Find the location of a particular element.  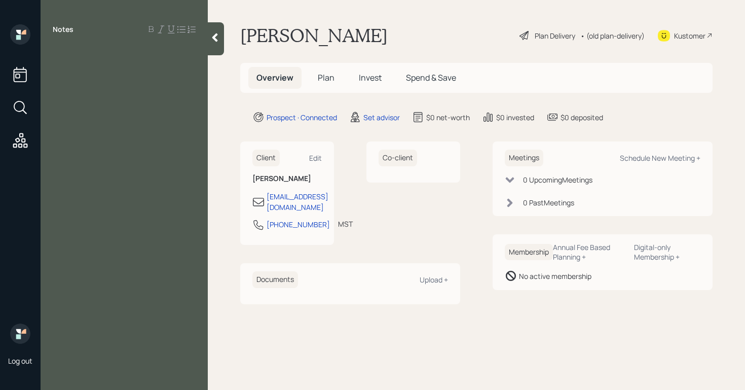

span: Invest is located at coordinates (370, 78).